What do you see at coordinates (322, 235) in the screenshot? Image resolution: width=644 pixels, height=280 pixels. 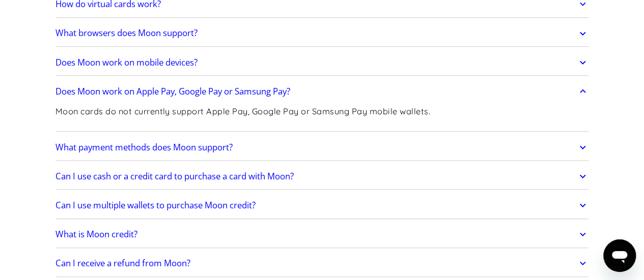 I see `a: What is Moon credit?` at bounding box center [322, 235].